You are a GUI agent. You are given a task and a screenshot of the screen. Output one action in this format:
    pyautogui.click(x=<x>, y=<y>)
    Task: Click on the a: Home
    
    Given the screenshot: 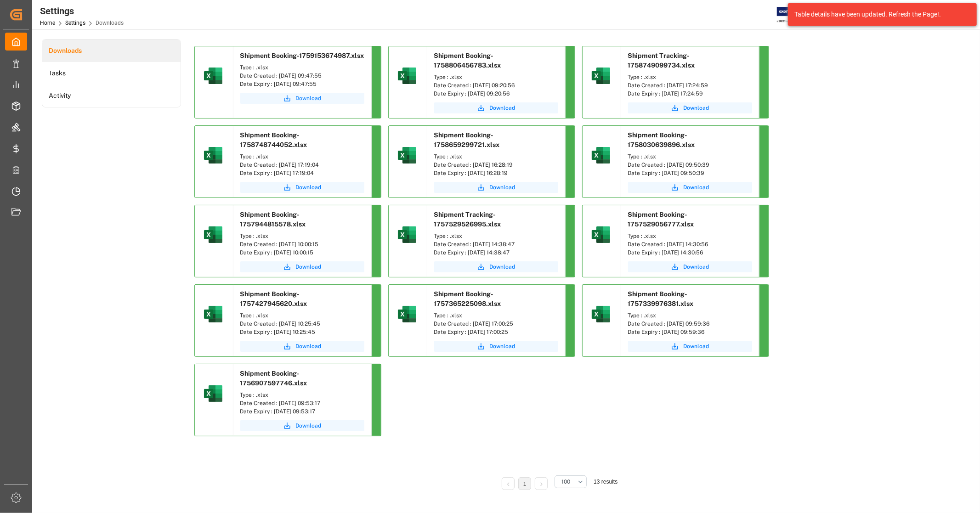 What is the action you would take?
    pyautogui.click(x=47, y=23)
    